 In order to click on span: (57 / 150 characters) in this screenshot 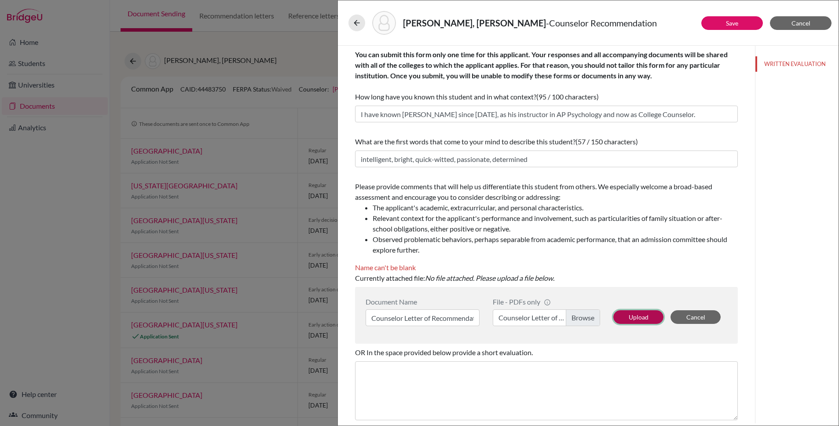, I will do `click(607, 141)`.